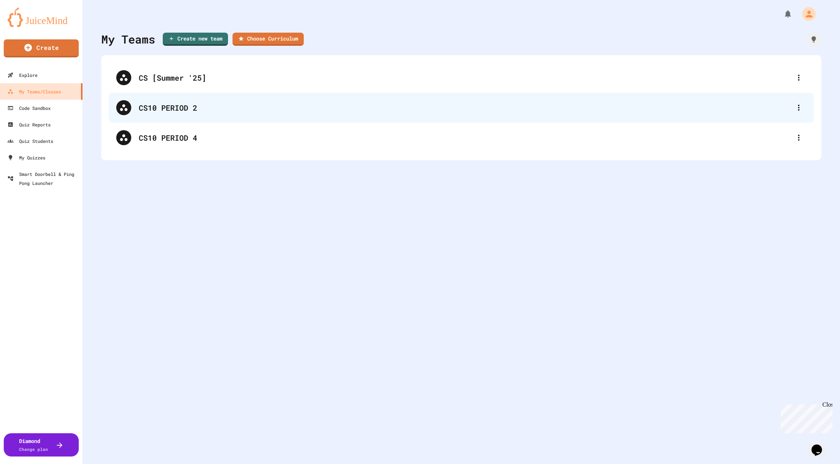 This screenshot has width=840, height=464. I want to click on span: Change plan, so click(33, 449).